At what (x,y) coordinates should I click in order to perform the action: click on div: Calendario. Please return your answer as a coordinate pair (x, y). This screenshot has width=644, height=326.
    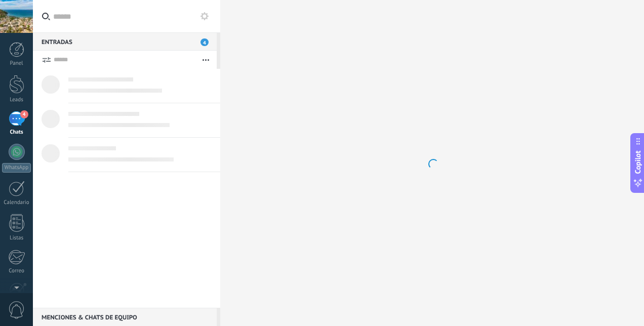
    Looking at the image, I should click on (17, 202).